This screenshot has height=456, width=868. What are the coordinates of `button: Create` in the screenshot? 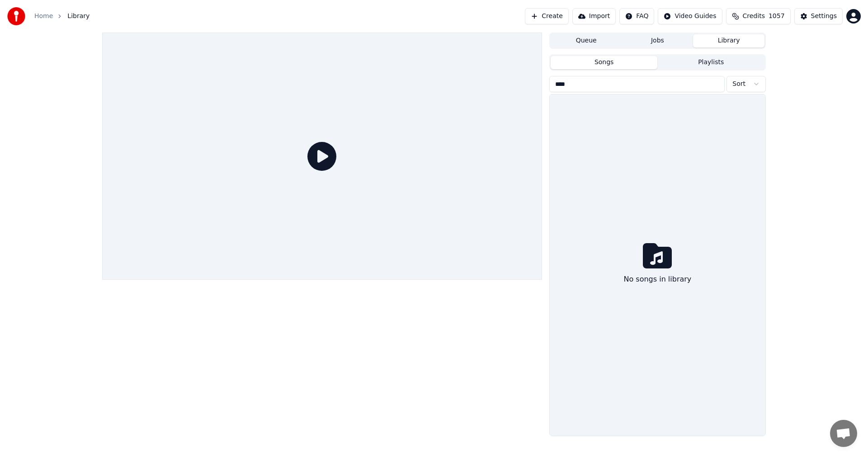 It's located at (547, 16).